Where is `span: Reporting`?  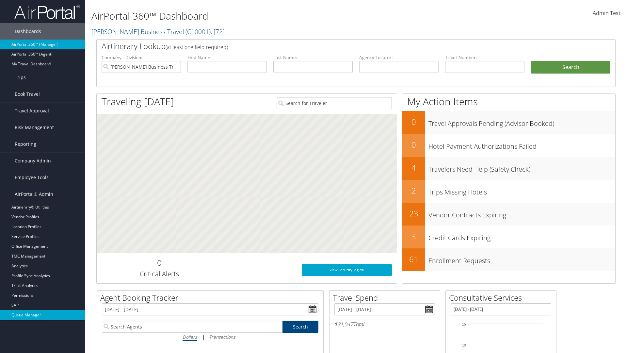 span: Reporting is located at coordinates (25, 144).